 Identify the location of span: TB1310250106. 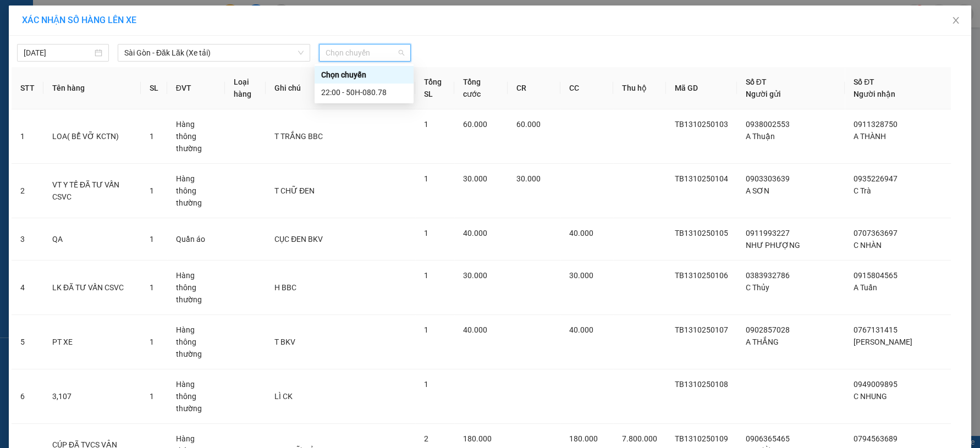
(701, 275).